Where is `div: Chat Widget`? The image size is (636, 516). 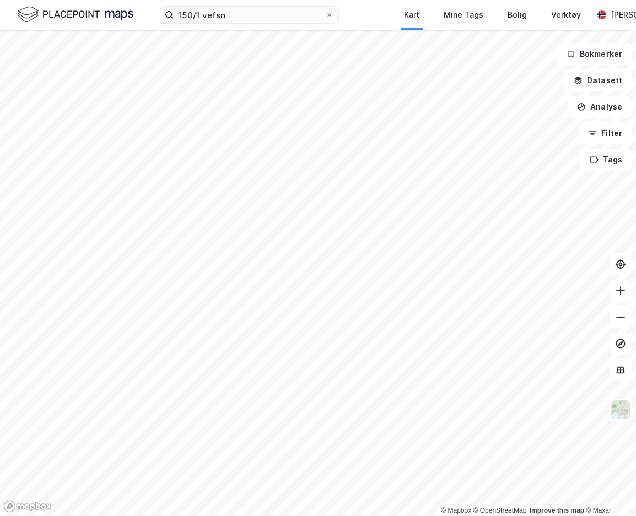 div: Chat Widget is located at coordinates (608, 490).